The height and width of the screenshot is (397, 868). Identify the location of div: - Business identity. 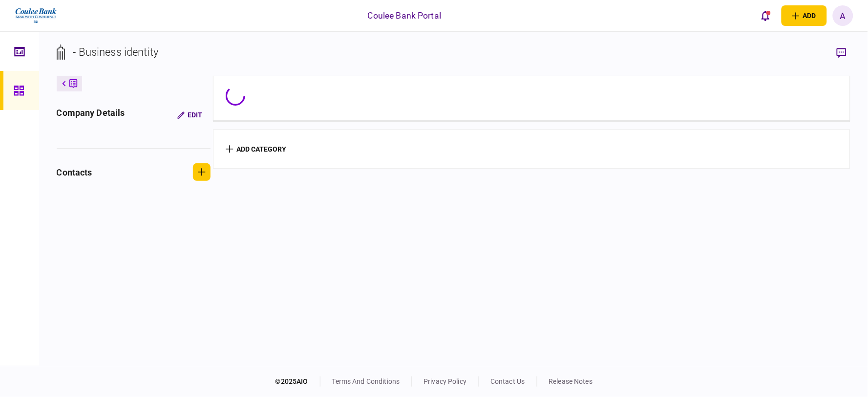
(115, 52).